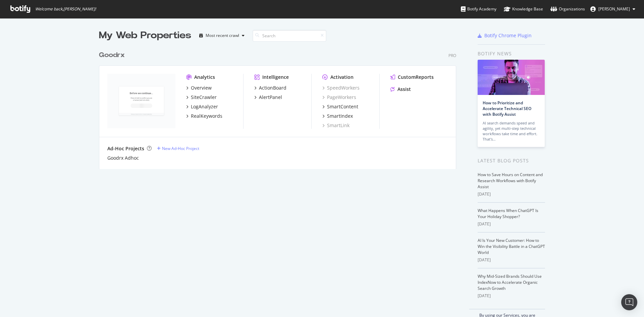 Image resolution: width=644 pixels, height=317 pixels. I want to click on span: Andy Li, so click(614, 9).